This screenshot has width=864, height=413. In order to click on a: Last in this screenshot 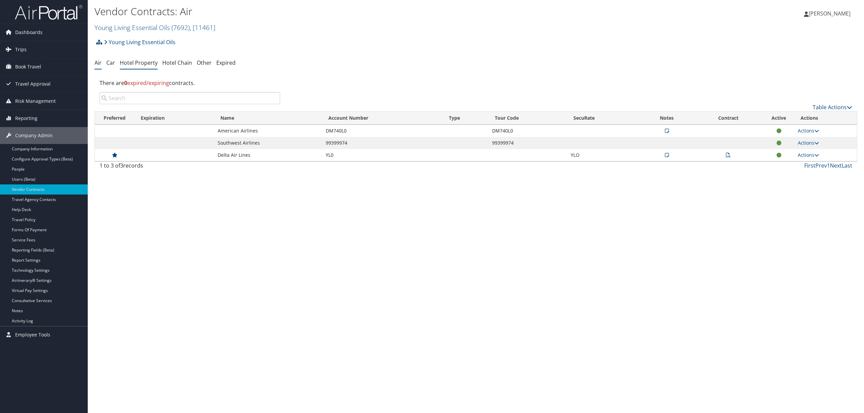, I will do `click(846, 166)`.